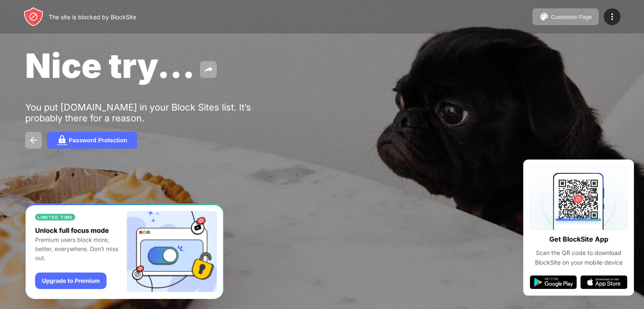 Image resolution: width=644 pixels, height=309 pixels. Describe the element at coordinates (579, 239) in the screenshot. I see `div: Get BlockSite App` at that location.